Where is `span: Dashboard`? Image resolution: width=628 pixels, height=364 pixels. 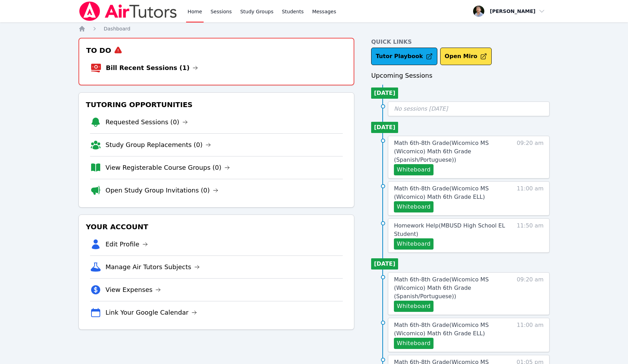
span: Dashboard is located at coordinates (117, 29).